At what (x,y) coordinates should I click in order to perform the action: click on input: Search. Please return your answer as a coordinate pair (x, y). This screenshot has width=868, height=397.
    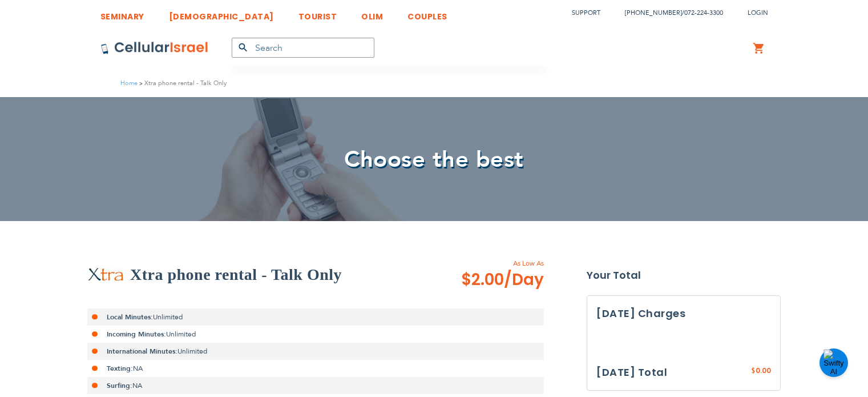
    Looking at the image, I should click on (303, 47).